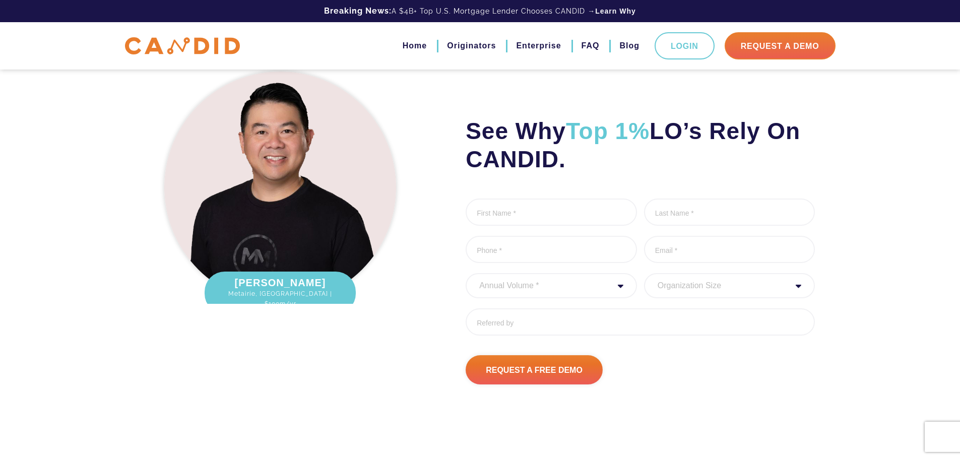 The height and width of the screenshot is (459, 960). What do you see at coordinates (615, 11) in the screenshot?
I see `a: Learn Why` at bounding box center [615, 11].